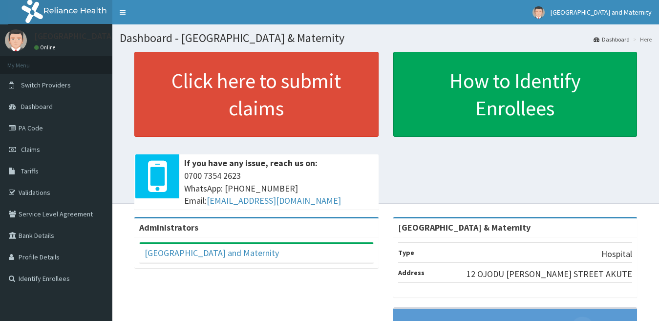 This screenshot has height=321, width=659. Describe the element at coordinates (617, 254) in the screenshot. I see `p: Hospital` at that location.